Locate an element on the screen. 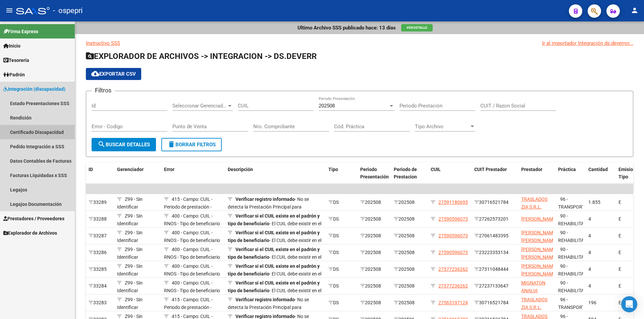 This screenshot has height=319, width=644. datatable-header-cell: CUIL is located at coordinates (450, 173).